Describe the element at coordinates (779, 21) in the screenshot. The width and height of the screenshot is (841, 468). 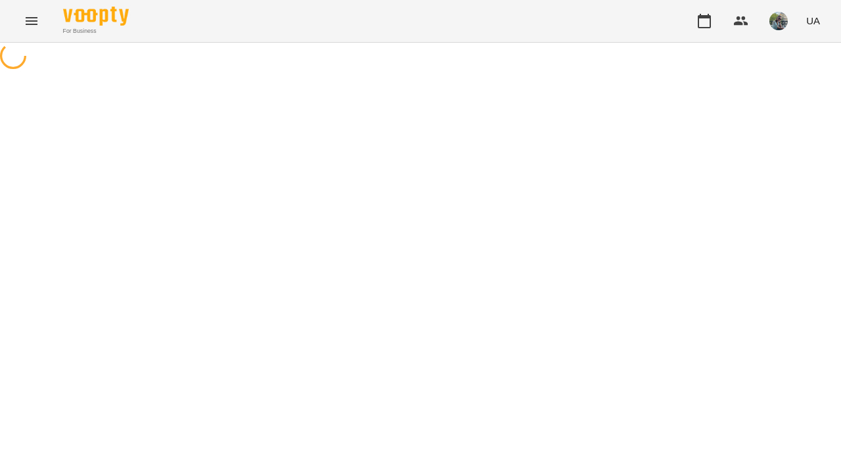
I see `img: c71655888622cca4d40d307121b662d7.jpeg` at that location.